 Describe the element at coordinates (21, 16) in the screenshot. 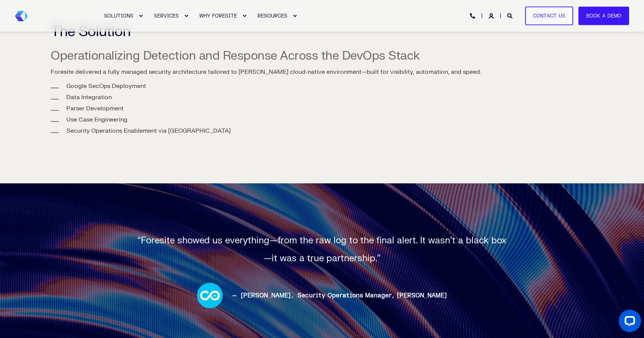

I see `a: Back to Home` at that location.